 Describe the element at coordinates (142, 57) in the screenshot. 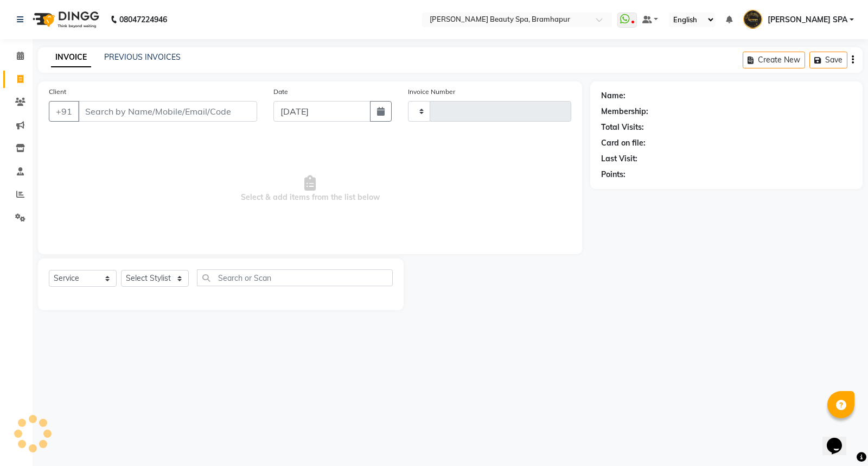

I see `a: PREVIOUS INVOICES` at that location.